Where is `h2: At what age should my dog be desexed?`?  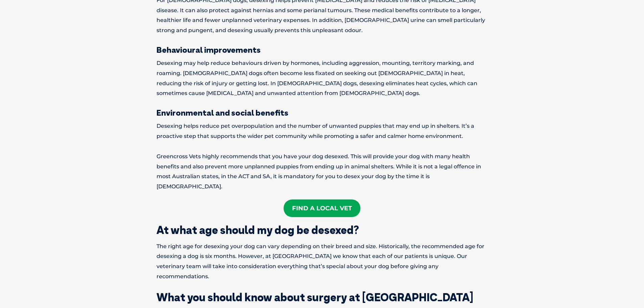
h2: At what age should my dog be desexed? is located at coordinates (323, 230).